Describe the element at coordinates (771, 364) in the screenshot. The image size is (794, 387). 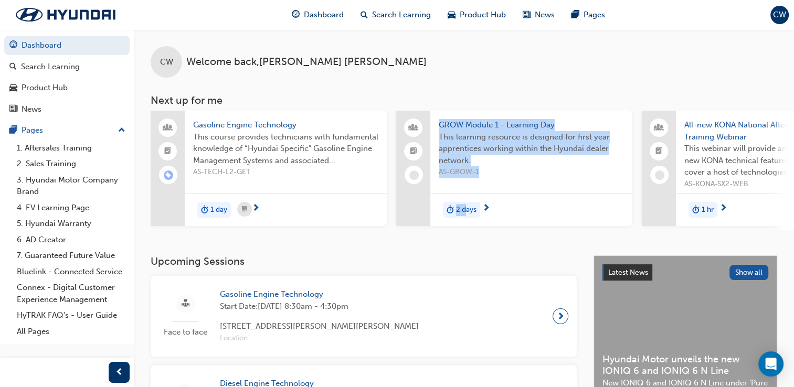
I see `div: Open Intercom Messenger` at that location.